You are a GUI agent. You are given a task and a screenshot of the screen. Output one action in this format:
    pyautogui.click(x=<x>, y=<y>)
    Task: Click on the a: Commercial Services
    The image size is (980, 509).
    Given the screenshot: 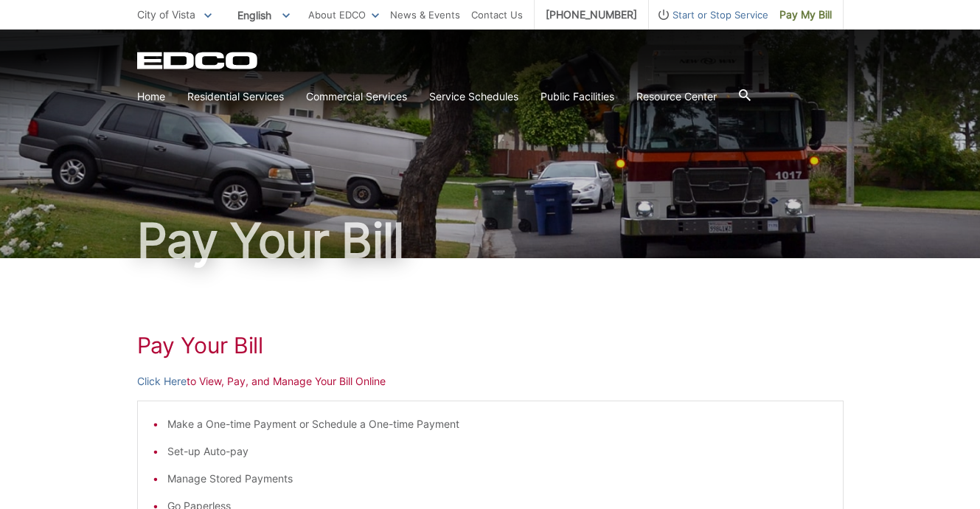 What is the action you would take?
    pyautogui.click(x=357, y=97)
    